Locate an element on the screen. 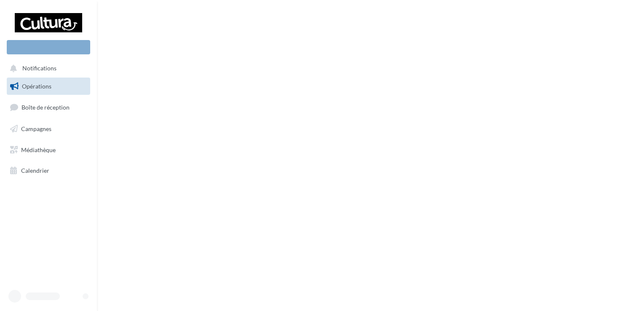 The width and height of the screenshot is (644, 311). a: Opérations is located at coordinates (48, 86).